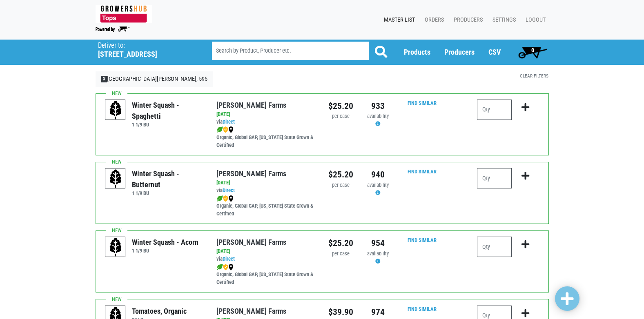 The image size is (644, 319). I want to click on a: Products, so click(417, 52).